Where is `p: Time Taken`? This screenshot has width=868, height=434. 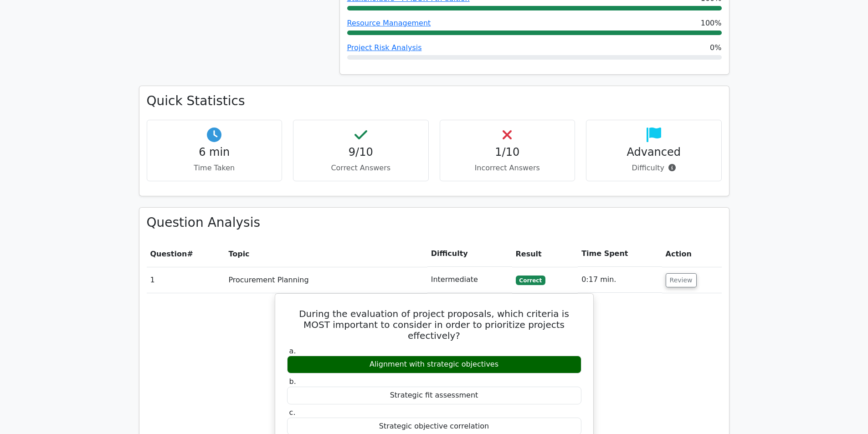
p: Time Taken is located at coordinates (214, 168).